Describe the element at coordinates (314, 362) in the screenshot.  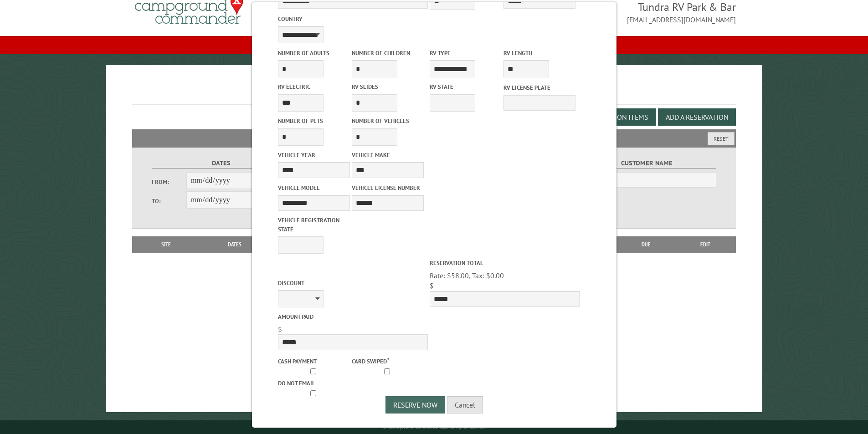
I see `label: Cash payment` at that location.